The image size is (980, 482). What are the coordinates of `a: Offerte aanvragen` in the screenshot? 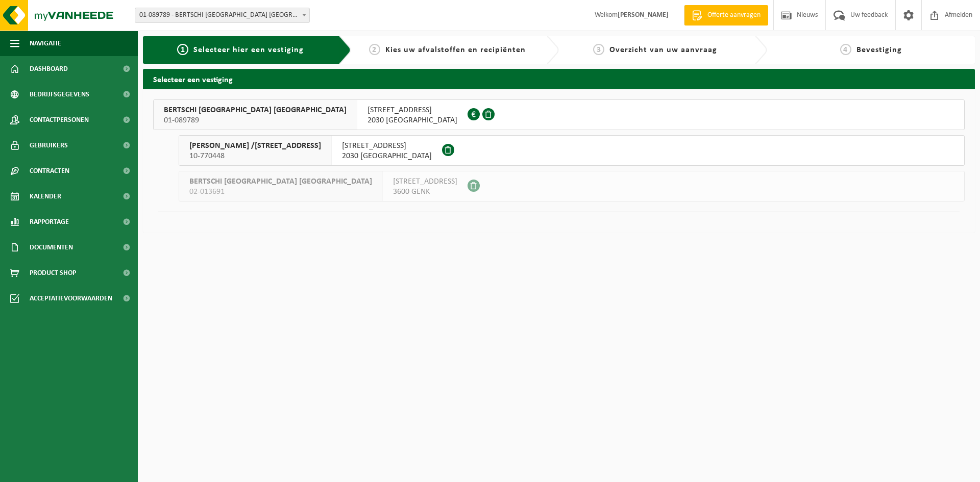 It's located at (726, 16).